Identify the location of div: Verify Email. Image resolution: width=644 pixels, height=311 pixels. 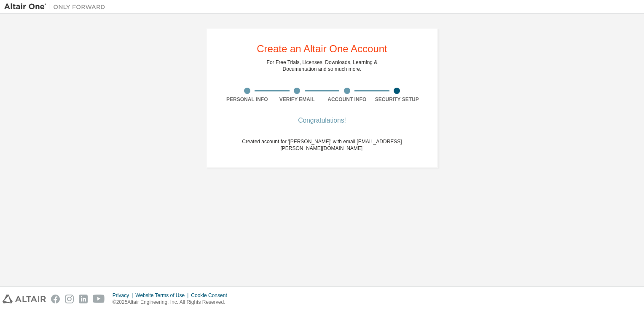
(297, 100).